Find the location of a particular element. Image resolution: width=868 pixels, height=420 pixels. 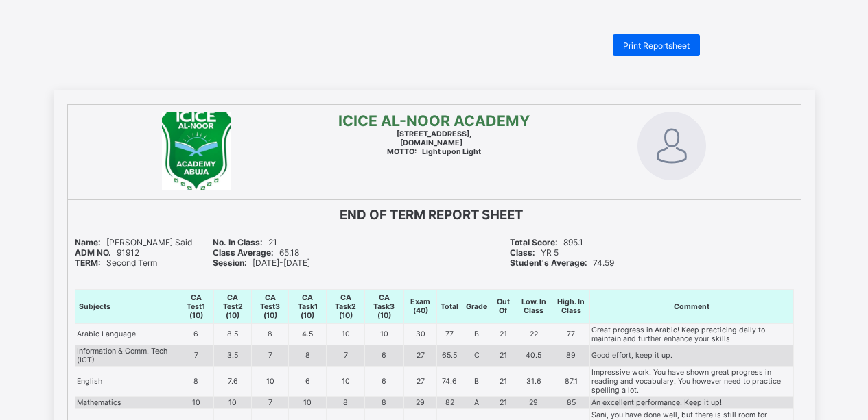

th: Grade is located at coordinates (477, 306).